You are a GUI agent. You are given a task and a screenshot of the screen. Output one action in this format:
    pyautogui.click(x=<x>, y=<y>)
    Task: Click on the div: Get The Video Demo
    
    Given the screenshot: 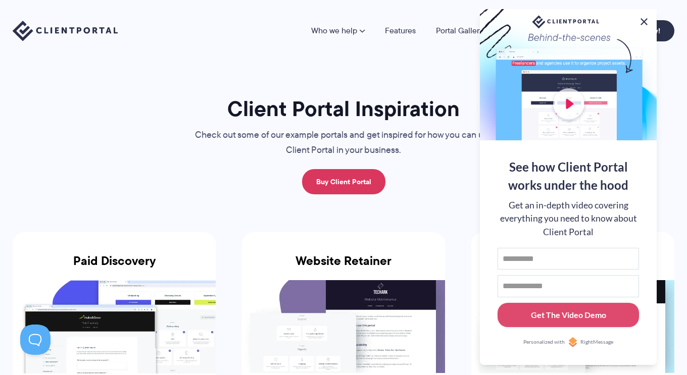 What is the action you would take?
    pyautogui.click(x=568, y=315)
    